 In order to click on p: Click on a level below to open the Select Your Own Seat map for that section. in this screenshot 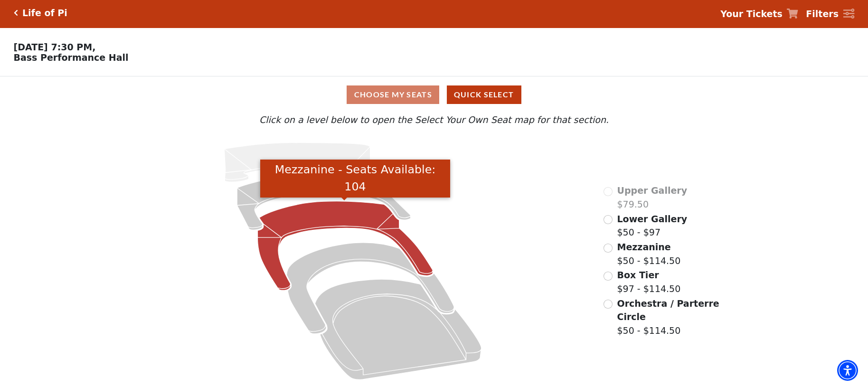, I will do `click(434, 119)`.